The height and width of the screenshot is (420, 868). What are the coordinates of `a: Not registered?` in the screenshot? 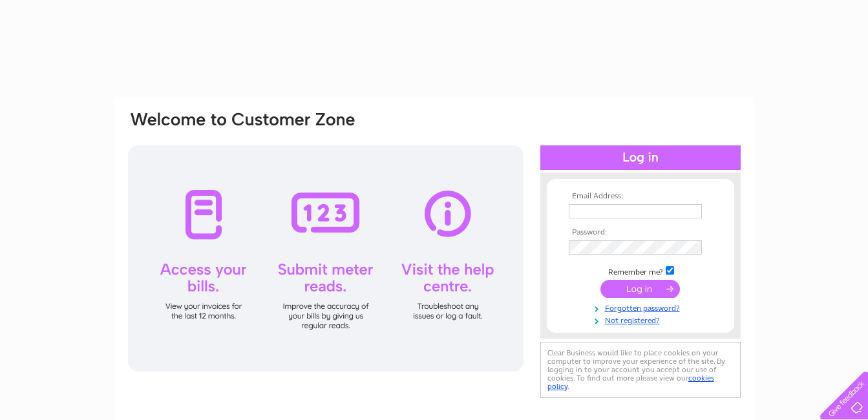 It's located at (642, 319).